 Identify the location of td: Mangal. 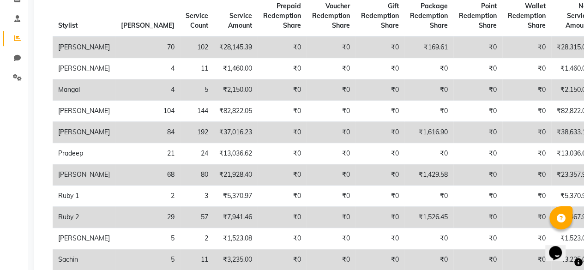
(84, 90).